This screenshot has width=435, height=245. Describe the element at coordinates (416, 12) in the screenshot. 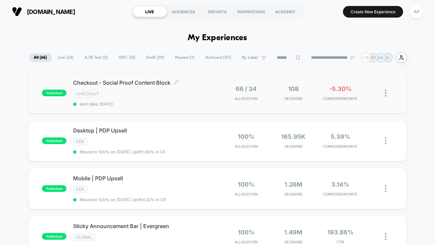

I see `div: AP` at that location.